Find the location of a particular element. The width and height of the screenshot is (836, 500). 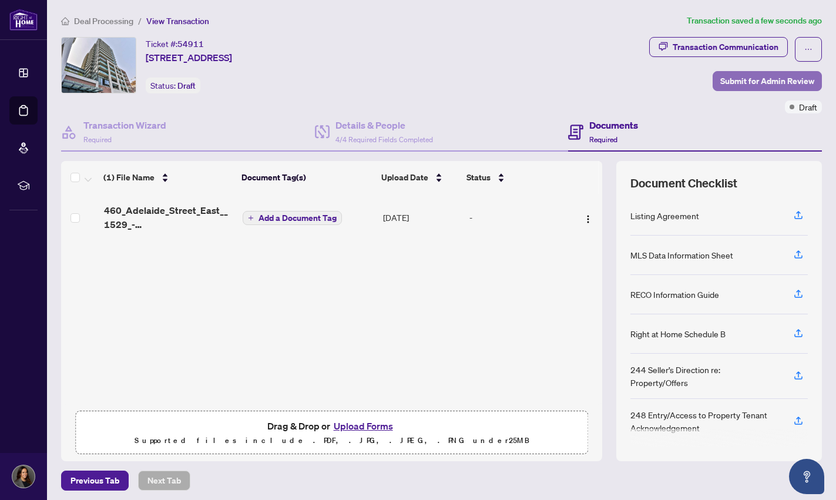

button: Submit for Admin Review is located at coordinates (767, 81).